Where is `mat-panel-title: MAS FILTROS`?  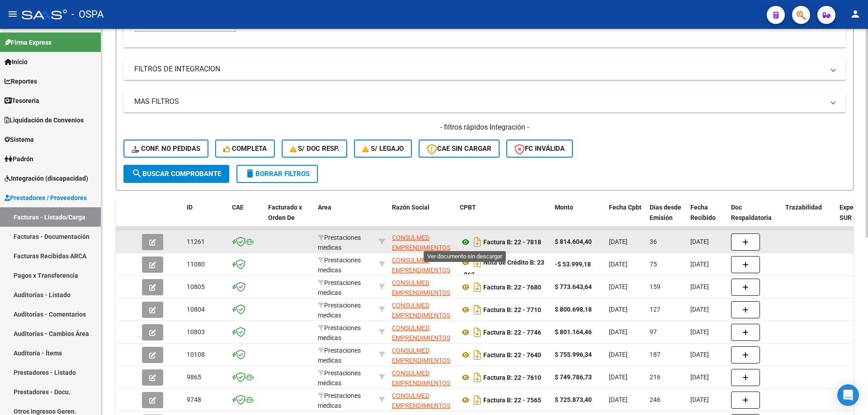
mat-panel-title: MAS FILTROS is located at coordinates (479, 102).